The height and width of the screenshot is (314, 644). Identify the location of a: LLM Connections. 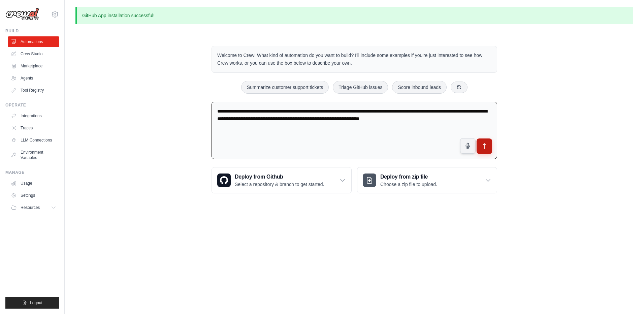
(34, 140).